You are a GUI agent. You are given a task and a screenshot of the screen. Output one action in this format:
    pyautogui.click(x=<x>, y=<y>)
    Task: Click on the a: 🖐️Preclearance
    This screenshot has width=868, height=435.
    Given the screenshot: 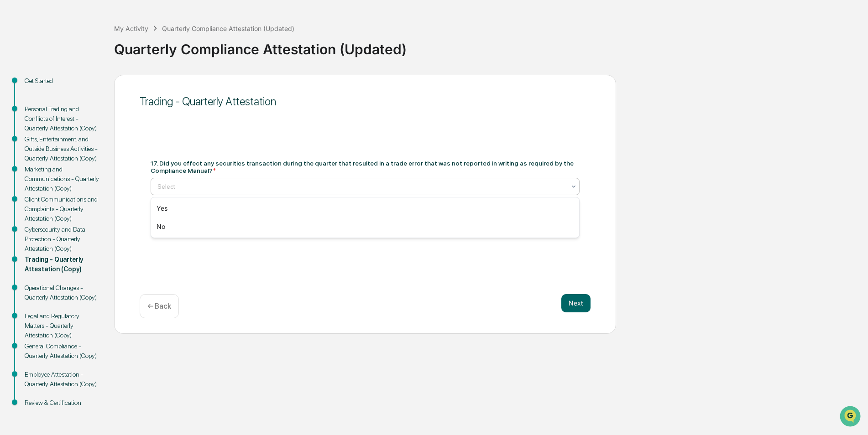 What is the action you would take?
    pyautogui.click(x=34, y=119)
    